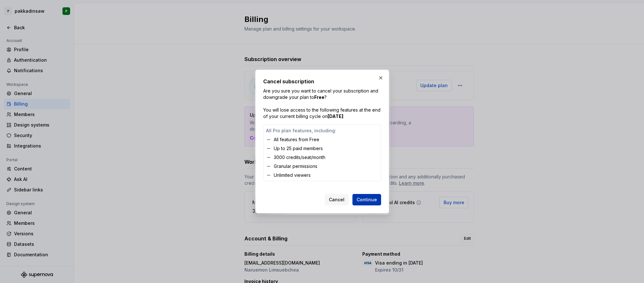 This screenshot has width=644, height=283. I want to click on p: Up to 25 paid members, so click(298, 149).